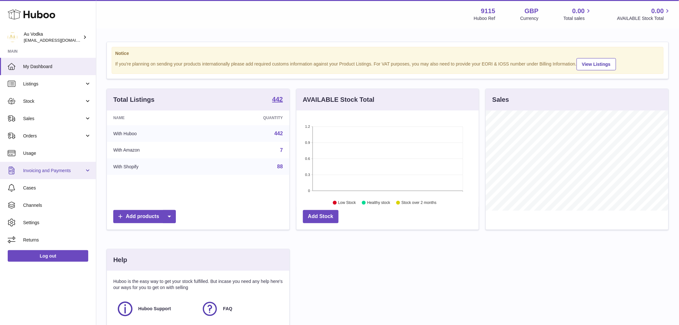 Image resolution: width=679 pixels, height=325 pixels. I want to click on a: Log out, so click(48, 256).